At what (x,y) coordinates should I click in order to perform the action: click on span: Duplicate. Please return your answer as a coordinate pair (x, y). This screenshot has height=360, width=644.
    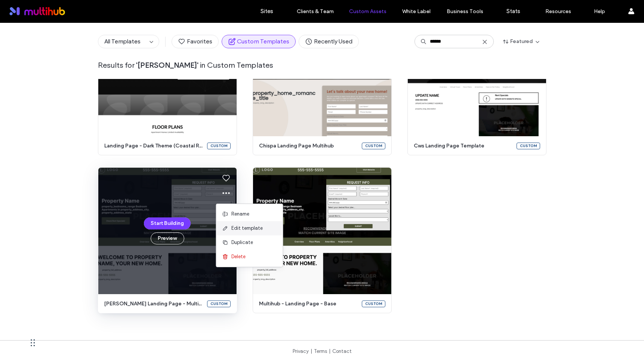
    Looking at the image, I should click on (243, 243).